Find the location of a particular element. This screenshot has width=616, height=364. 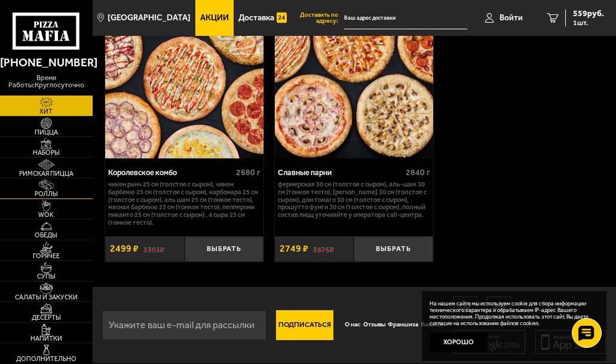

s: 3875 ₽ is located at coordinates (324, 248).